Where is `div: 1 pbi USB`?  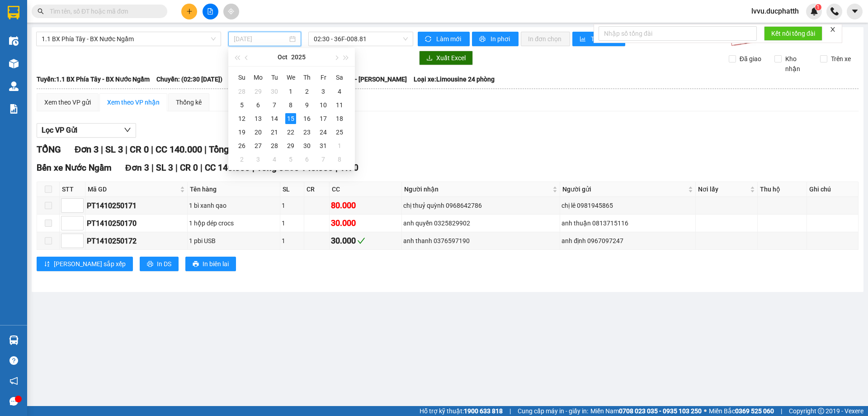
div: 1 pbi USB is located at coordinates (234, 241).